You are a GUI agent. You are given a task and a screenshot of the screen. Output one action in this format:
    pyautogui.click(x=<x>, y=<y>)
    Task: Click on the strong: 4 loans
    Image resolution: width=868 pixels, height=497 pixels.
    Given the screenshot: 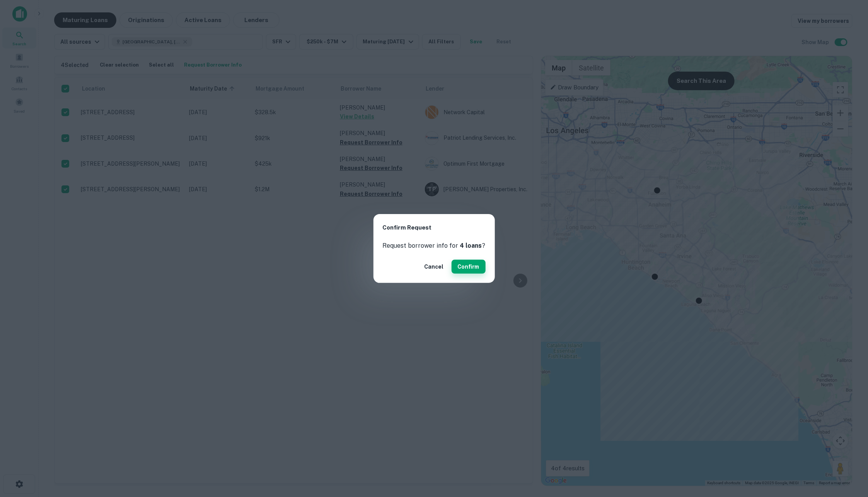 What is the action you would take?
    pyautogui.click(x=471, y=245)
    